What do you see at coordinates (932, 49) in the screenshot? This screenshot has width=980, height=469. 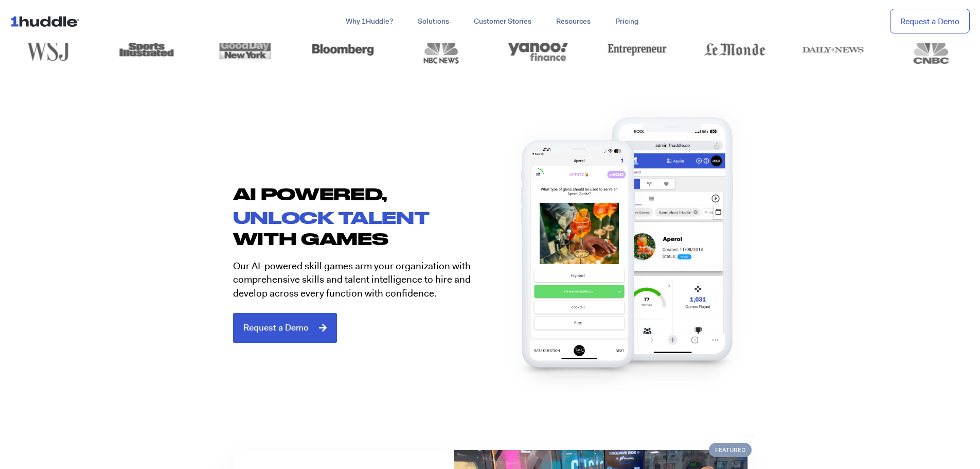 I see `img: logo_cnbc` at bounding box center [932, 49].